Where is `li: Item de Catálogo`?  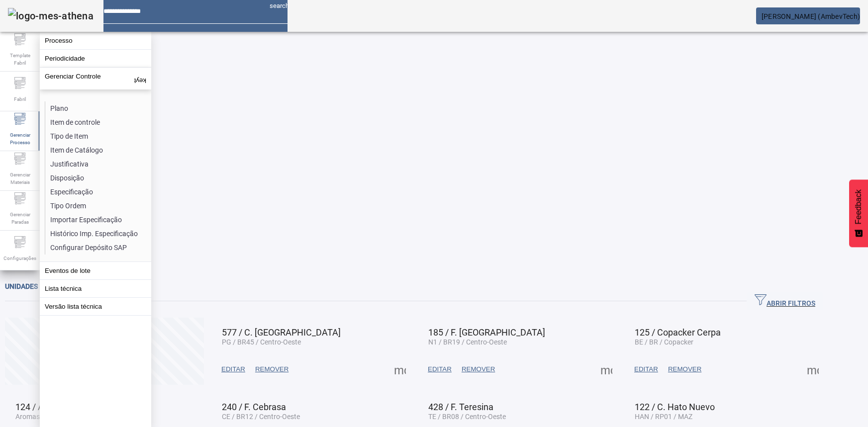 li: Item de Catálogo is located at coordinates (98, 150).